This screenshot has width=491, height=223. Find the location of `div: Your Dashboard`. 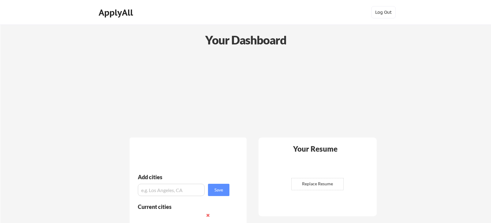

div: Your Dashboard is located at coordinates (246, 40).